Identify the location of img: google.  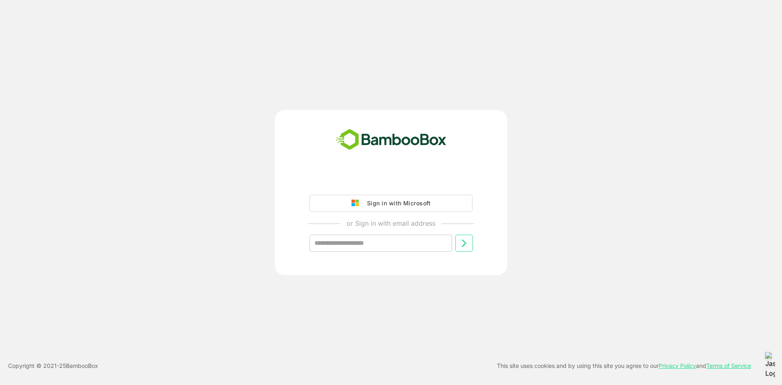
(357, 203).